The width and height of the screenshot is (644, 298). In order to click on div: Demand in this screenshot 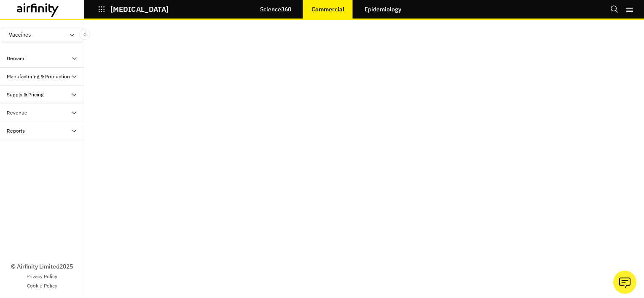, I will do `click(16, 59)`.